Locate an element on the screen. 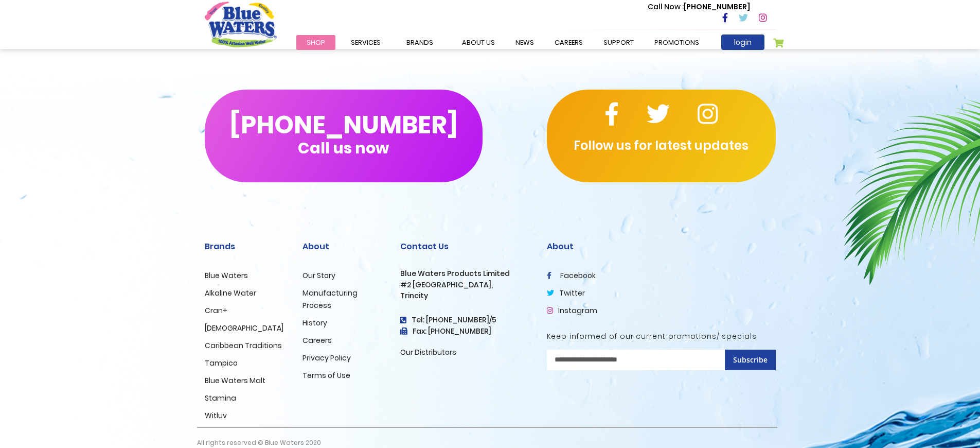 Image resolution: width=980 pixels, height=448 pixels. span: Call Now : is located at coordinates (666, 7).